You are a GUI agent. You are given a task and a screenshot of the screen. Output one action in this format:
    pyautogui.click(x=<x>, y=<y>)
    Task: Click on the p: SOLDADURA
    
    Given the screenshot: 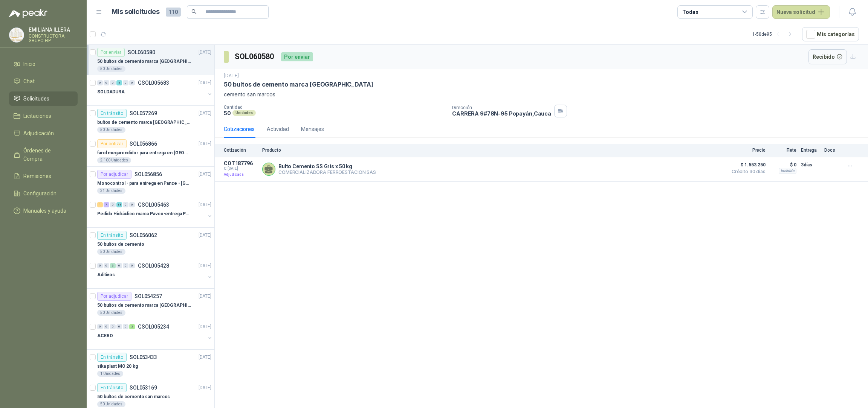 What is the action you would take?
    pyautogui.click(x=111, y=92)
    